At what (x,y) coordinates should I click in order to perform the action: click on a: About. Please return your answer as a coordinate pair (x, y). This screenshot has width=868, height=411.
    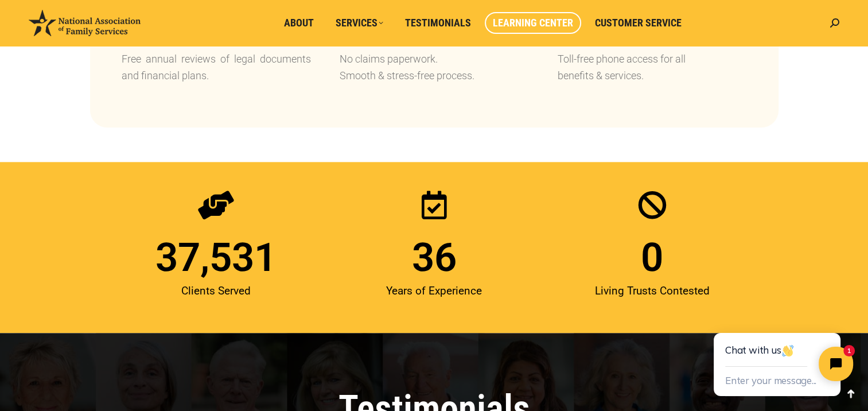
    Looking at the image, I should click on (299, 23).